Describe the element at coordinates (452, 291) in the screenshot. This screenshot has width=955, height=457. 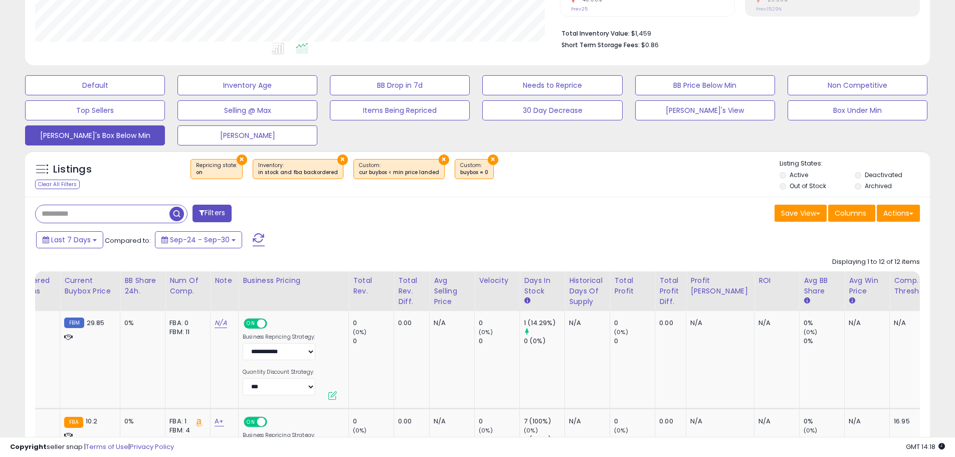
I see `div: Avg Selling Price` at that location.